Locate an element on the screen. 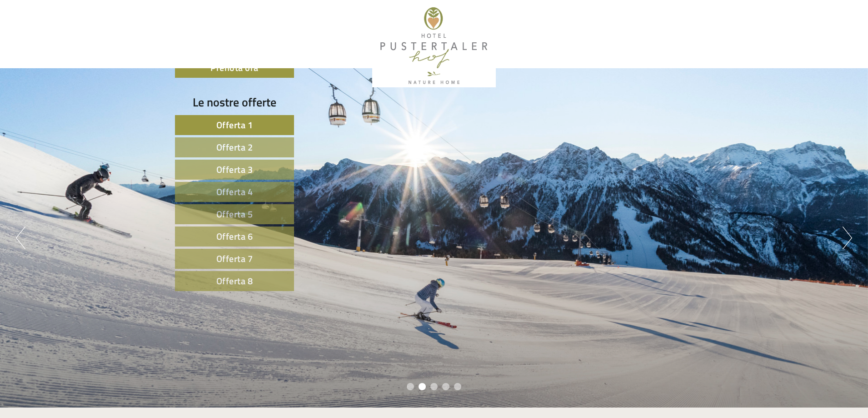 The height and width of the screenshot is (418, 868). span: Offerta 3 is located at coordinates (235, 169).